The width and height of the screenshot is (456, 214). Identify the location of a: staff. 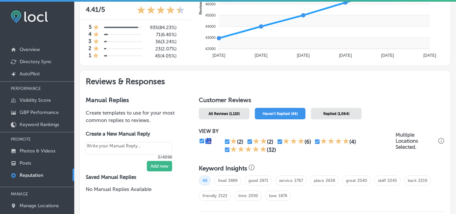
(382, 180).